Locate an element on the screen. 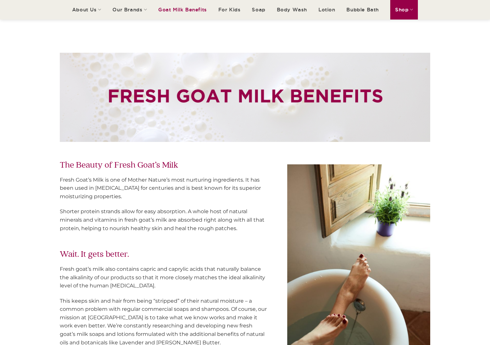 Image resolution: width=490 pixels, height=345 pixels. a: For Kids is located at coordinates (230, 10).